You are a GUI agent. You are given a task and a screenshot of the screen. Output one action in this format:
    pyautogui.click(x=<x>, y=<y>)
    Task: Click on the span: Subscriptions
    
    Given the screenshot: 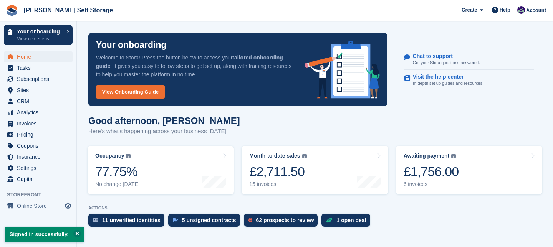 What is the action you would take?
    pyautogui.click(x=40, y=79)
    